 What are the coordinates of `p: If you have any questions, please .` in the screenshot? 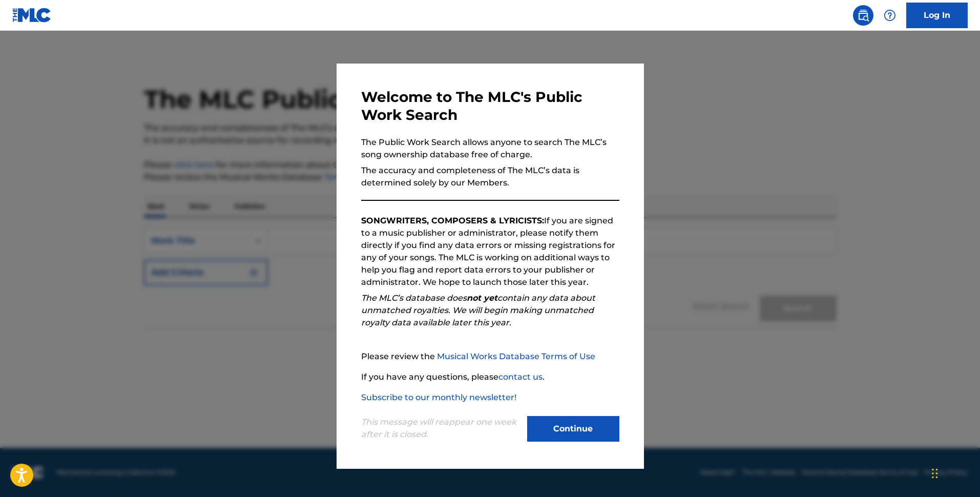 It's located at (490, 376).